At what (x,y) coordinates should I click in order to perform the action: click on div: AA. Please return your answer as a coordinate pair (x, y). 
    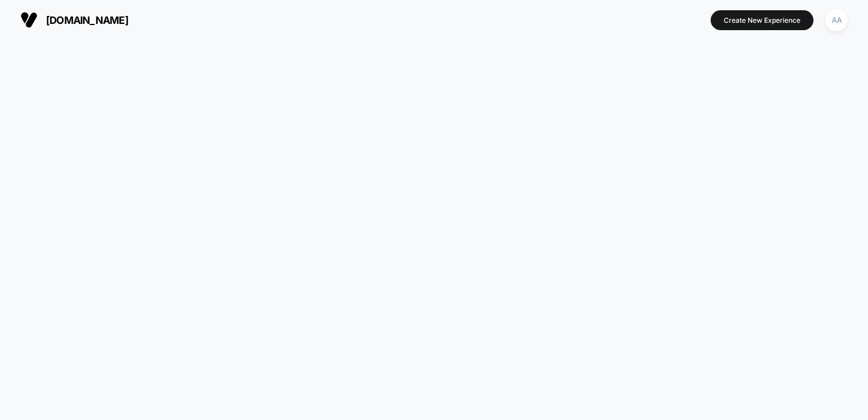
    Looking at the image, I should click on (837, 20).